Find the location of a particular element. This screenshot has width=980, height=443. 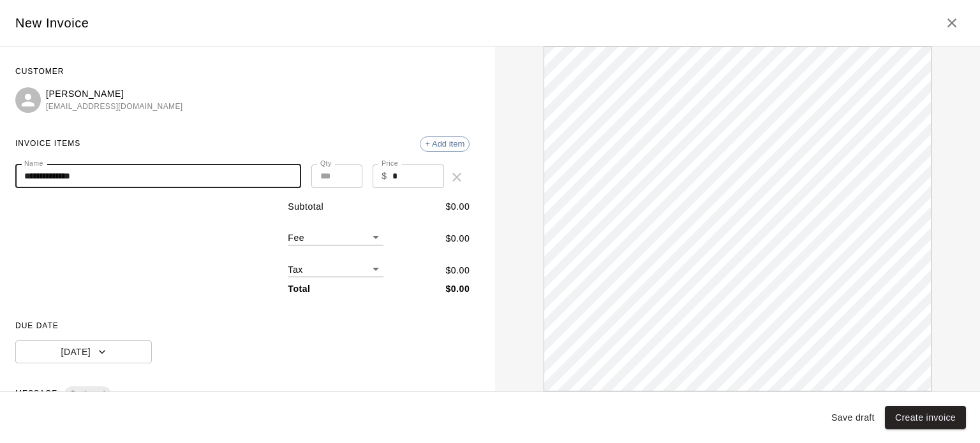

span: DUE DATE is located at coordinates (242, 327).